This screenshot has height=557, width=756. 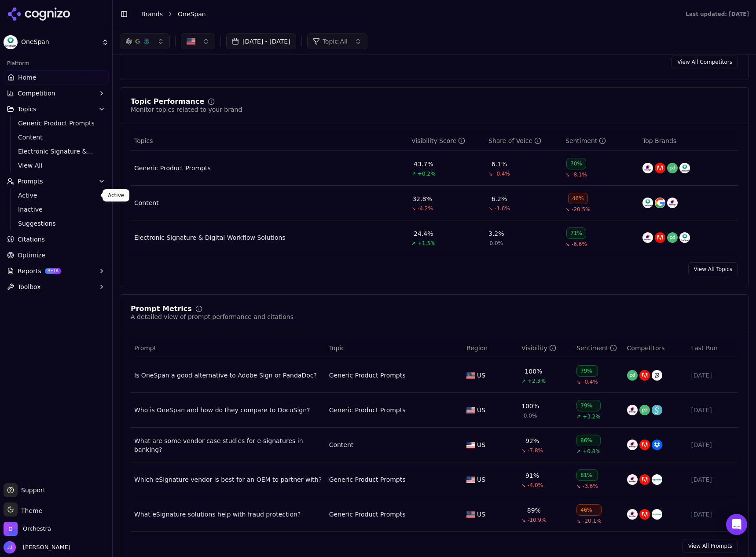 I want to click on a: Who is OneSpan and how do they compare to DocuSign?, so click(x=228, y=410).